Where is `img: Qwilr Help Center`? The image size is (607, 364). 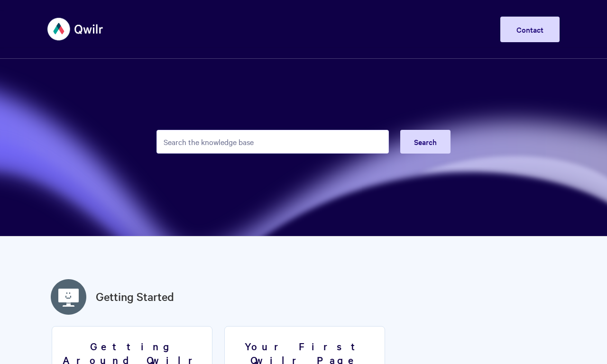
img: Qwilr Help Center is located at coordinates (75, 29).